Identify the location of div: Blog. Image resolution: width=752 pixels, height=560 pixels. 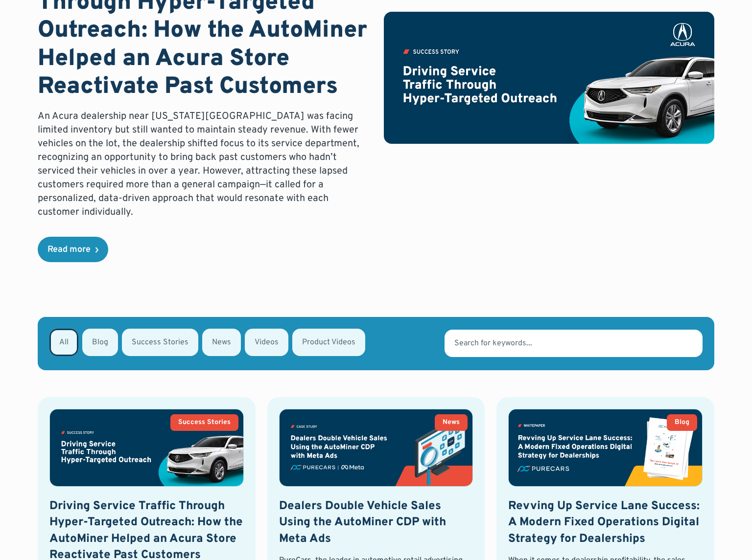
(681, 422).